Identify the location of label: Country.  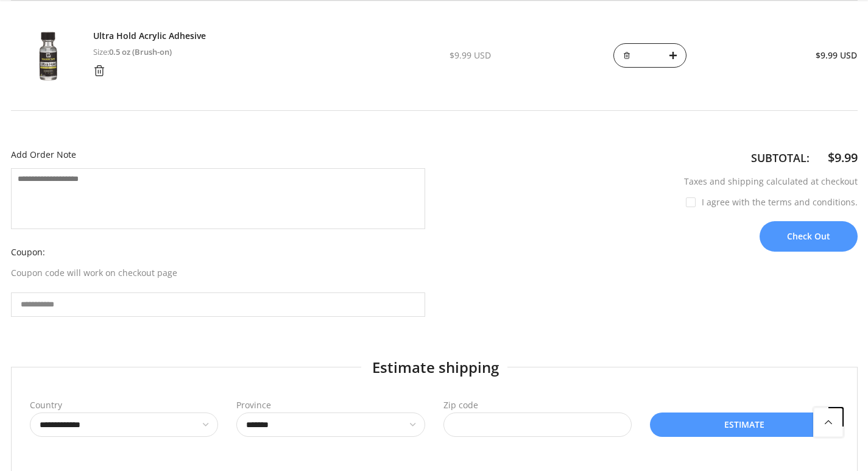
(46, 405).